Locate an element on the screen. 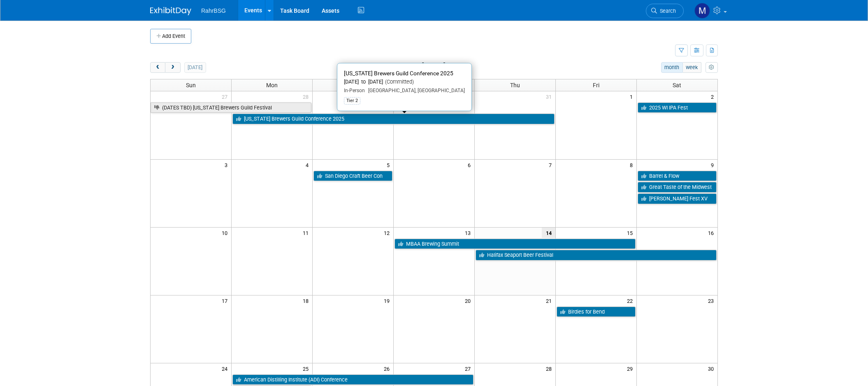  a: San Diego Craft Beer Con is located at coordinates (353, 176).